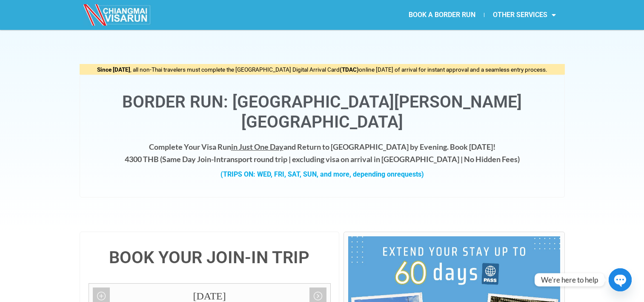 The height and width of the screenshot is (302, 644). I want to click on strong: (TRIPS ON: WED, FRI, SAT, SUN, and more, depending on, so click(322, 174).